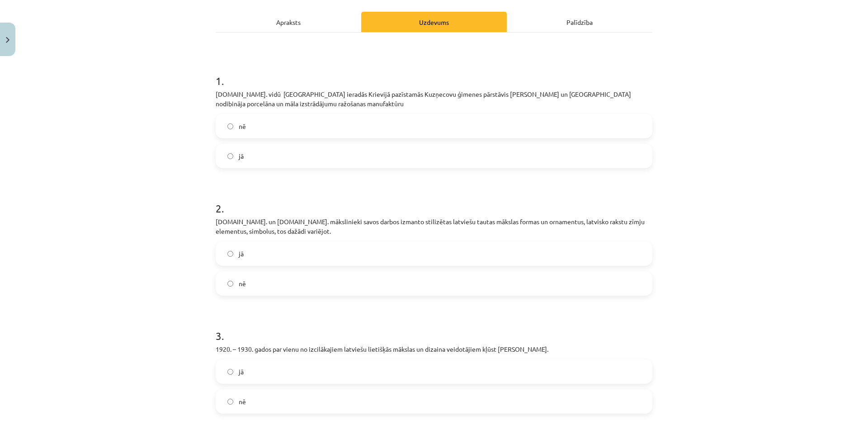  I want to click on img: icon-close-lesson-0947bae3869378f0d4975bcd49f059093ad1ed9edebbc8119c70593378902aed.svg, so click(8, 39).